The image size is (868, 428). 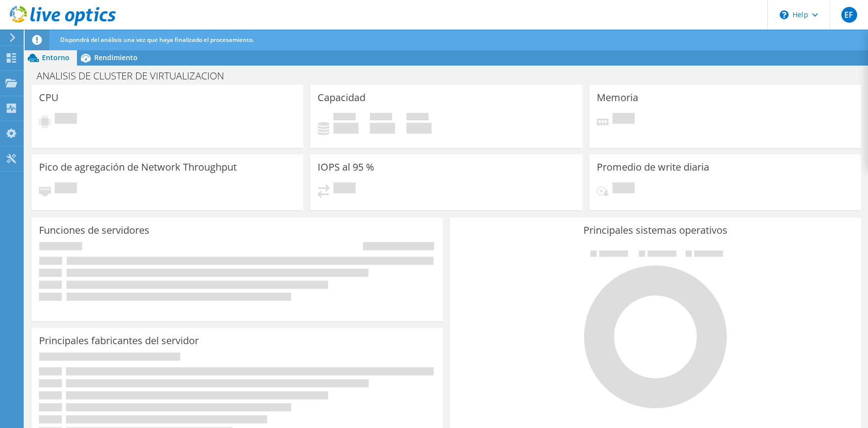 What do you see at coordinates (617, 98) in the screenshot?
I see `h3: Memoria` at bounding box center [617, 98].